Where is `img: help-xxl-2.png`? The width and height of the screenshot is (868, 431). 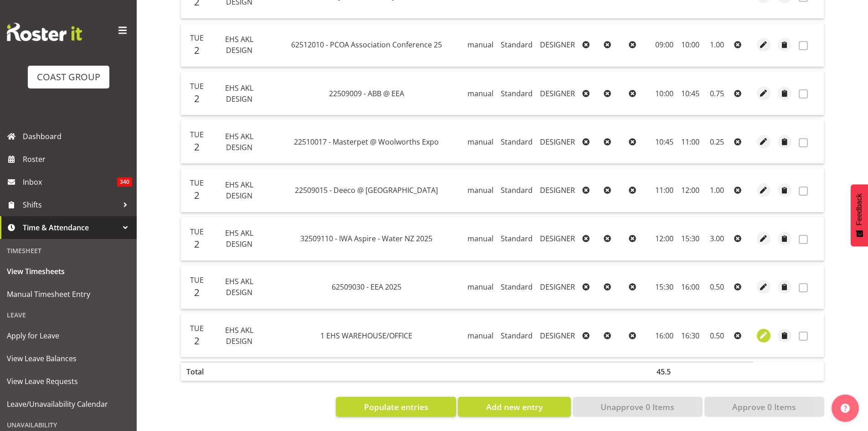
img: help-xxl-2.png is located at coordinates (845, 408).